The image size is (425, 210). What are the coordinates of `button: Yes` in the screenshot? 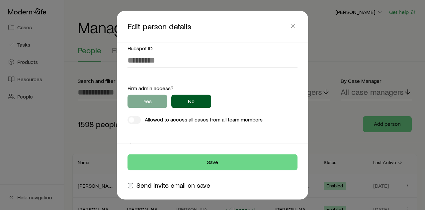 It's located at (147, 101).